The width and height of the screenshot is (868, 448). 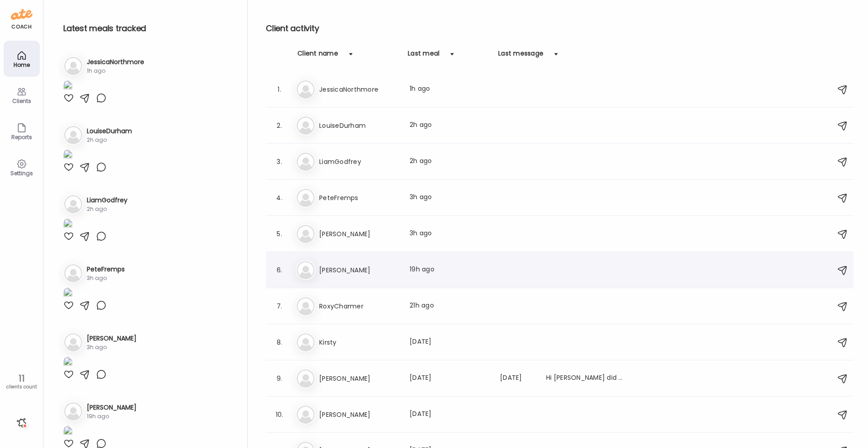 What do you see at coordinates (359, 307) in the screenshot?
I see `h3: RoxyCharmer` at bounding box center [359, 307].